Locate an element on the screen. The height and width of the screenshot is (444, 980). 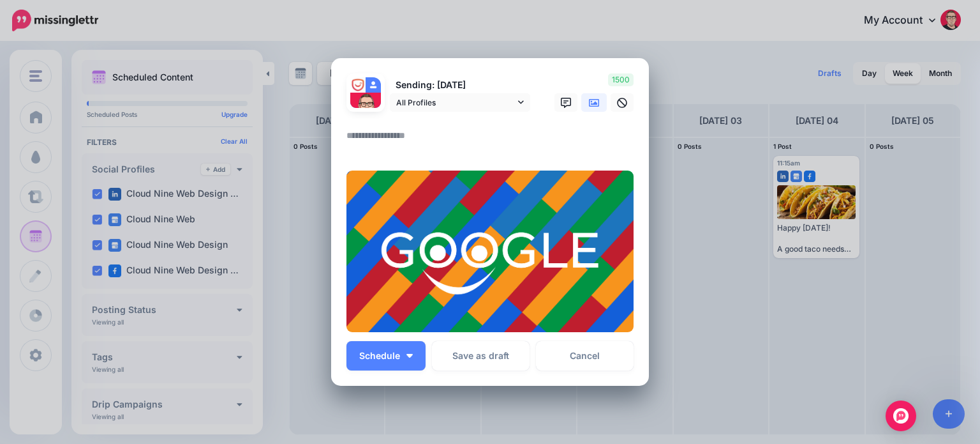
span: Schedule is located at coordinates (379, 356).